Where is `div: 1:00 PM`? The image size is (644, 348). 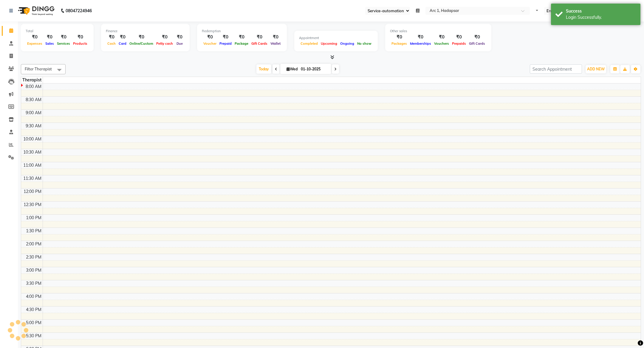
div: 1:00 PM is located at coordinates (34, 217).